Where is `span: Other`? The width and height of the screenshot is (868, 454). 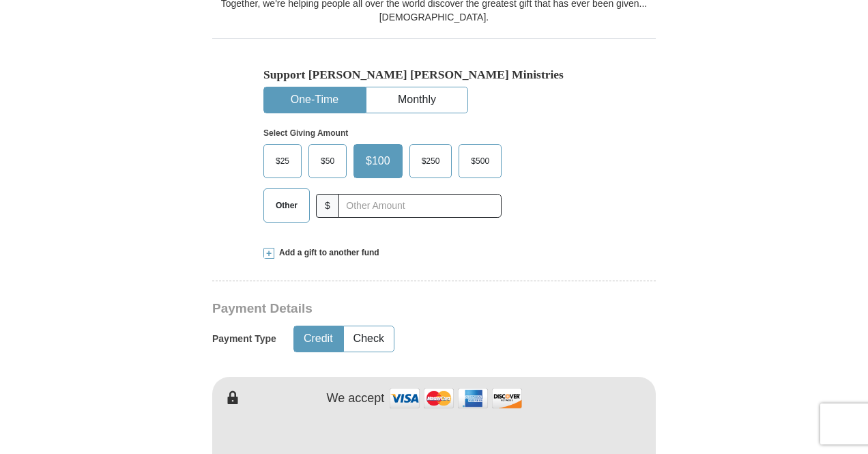
span: Other is located at coordinates (287, 205).